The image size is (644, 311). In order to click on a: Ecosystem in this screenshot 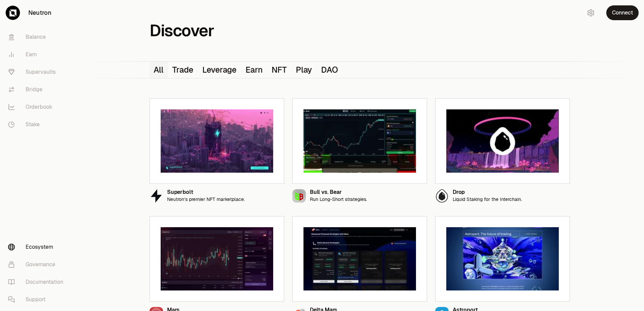, I will do `click(38, 247)`.